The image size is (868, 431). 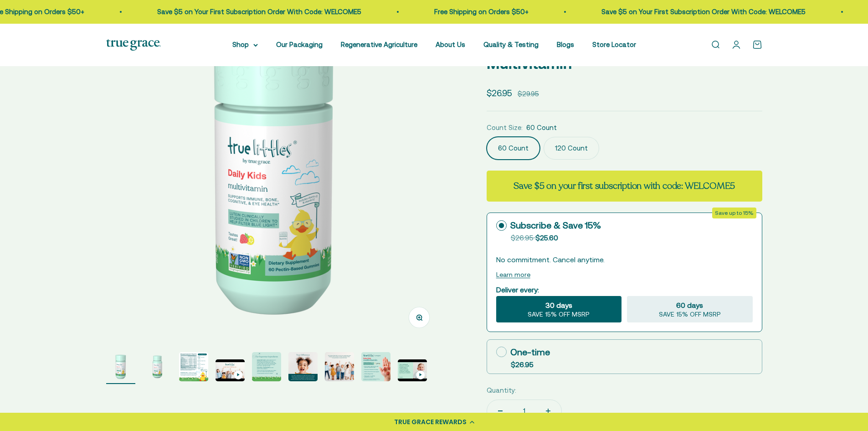 I want to click on button: Go to item 3, so click(x=193, y=368).